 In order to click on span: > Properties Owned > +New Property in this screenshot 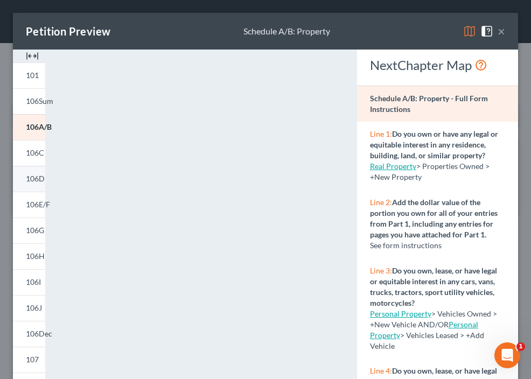, I will do `click(429, 171)`.